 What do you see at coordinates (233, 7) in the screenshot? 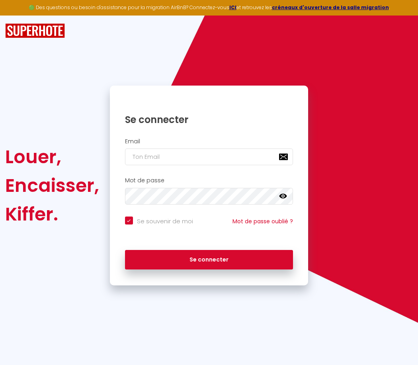
I see `a: ICI` at bounding box center [233, 7].